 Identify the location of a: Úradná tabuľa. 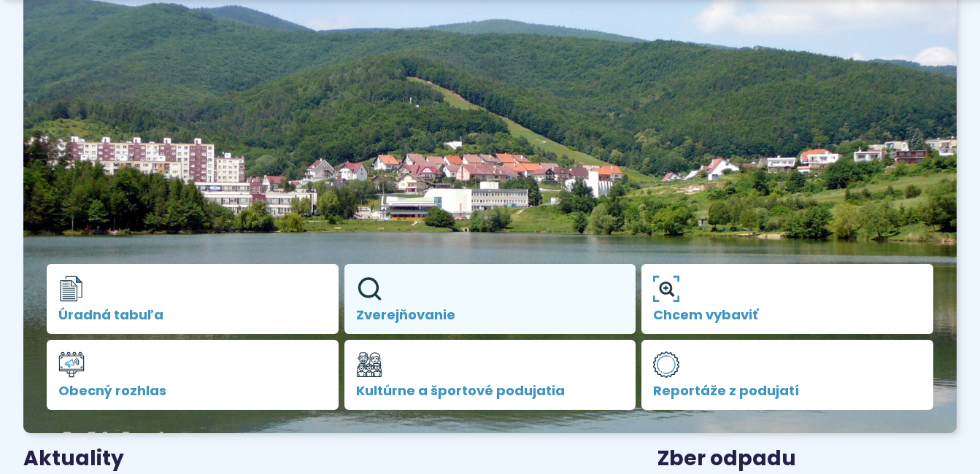
(193, 299).